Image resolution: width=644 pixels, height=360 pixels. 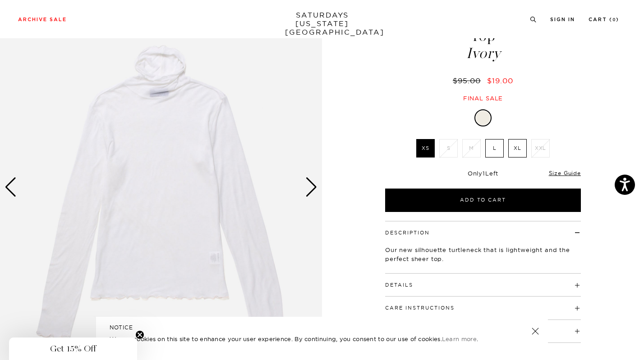 What do you see at coordinates (311, 188) in the screenshot?
I see `div: Next slide` at bounding box center [311, 188].